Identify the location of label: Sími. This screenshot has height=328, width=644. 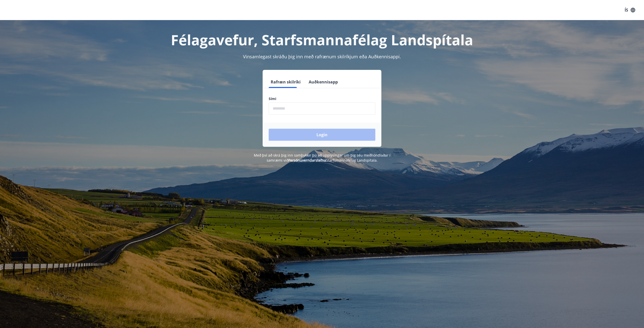
(322, 99).